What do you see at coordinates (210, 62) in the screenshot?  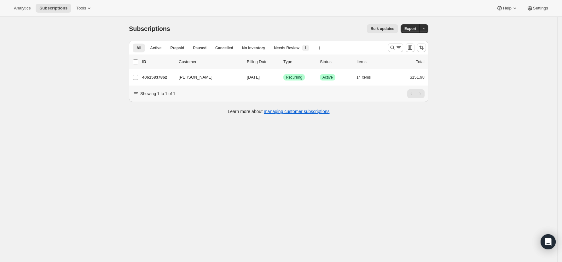 I see `p: Customer` at bounding box center [210, 62].